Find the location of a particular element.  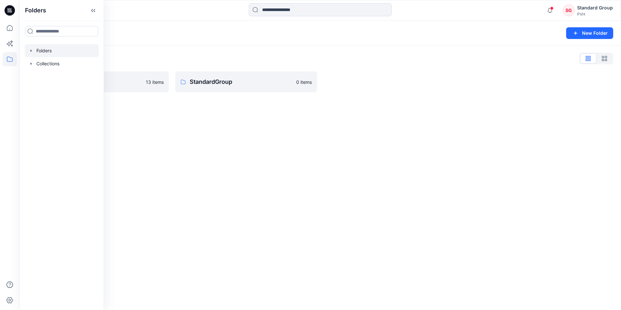

a: StandardGroup0 items is located at coordinates (246, 82).